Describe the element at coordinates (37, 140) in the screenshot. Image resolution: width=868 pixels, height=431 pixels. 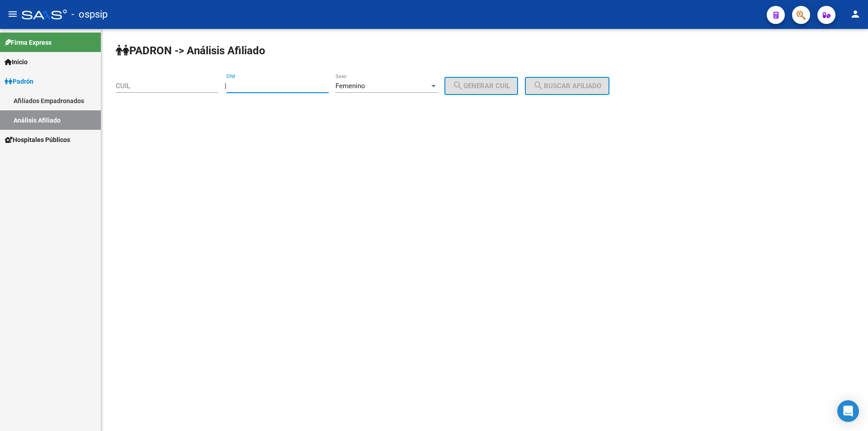
I see `span: Hospitales Públicos` at that location.